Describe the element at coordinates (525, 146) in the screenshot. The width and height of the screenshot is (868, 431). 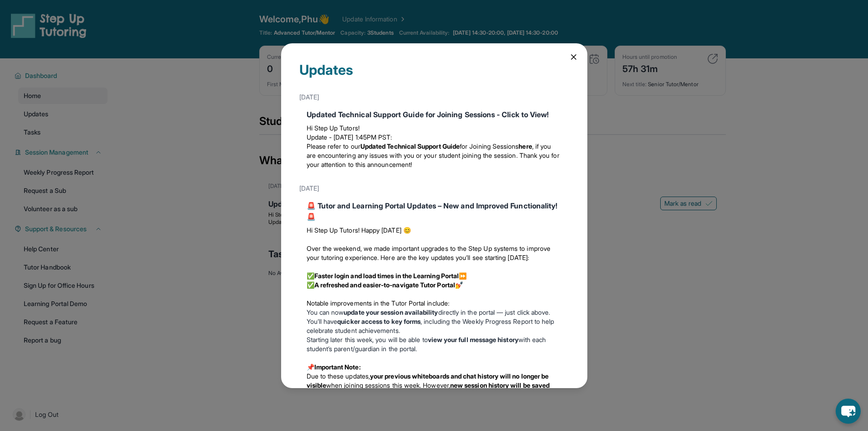
I see `a: here` at that location.